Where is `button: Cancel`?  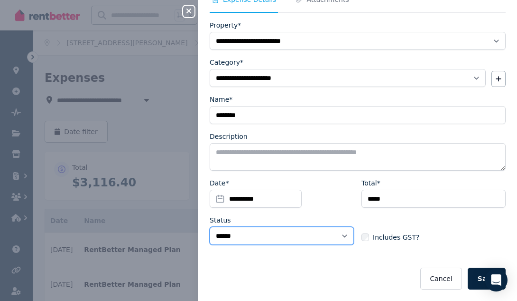
button: Cancel is located at coordinates (441, 278).